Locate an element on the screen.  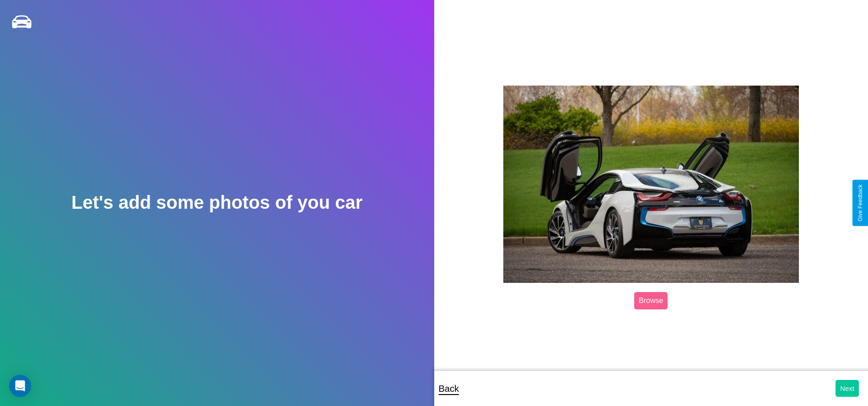
h2: Let's add some photos of you car is located at coordinates (217, 202).